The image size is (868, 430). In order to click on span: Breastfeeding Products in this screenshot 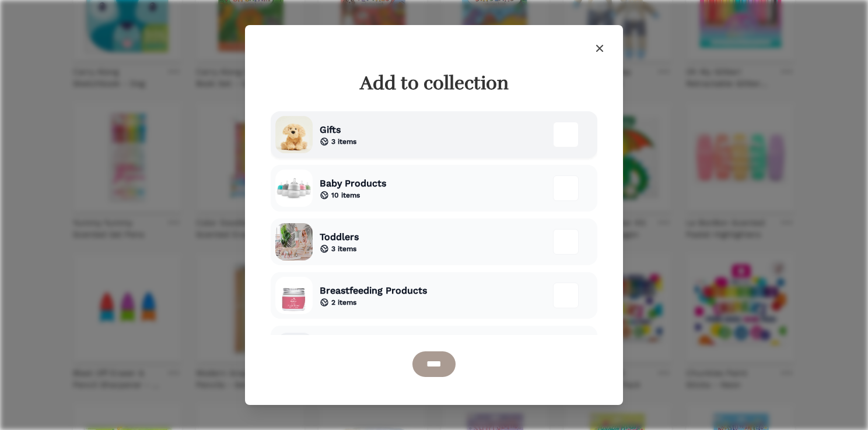, I will do `click(373, 291)`.